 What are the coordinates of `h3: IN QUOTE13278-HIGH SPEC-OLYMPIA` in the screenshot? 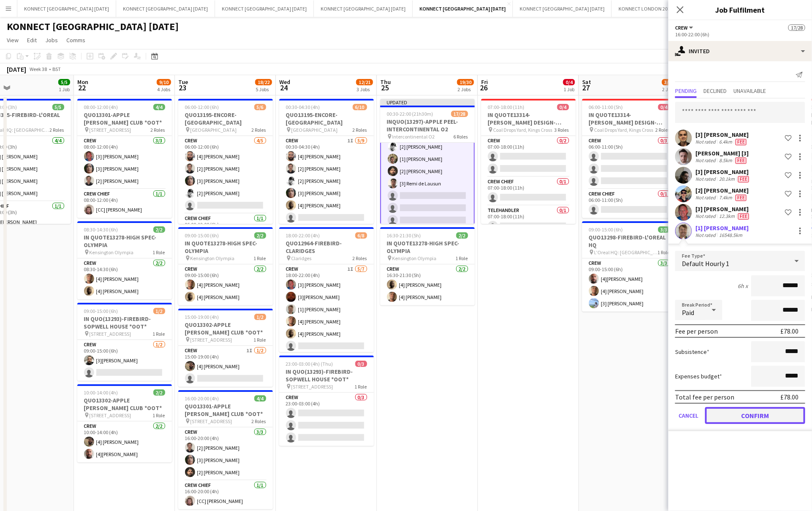 It's located at (428, 247).